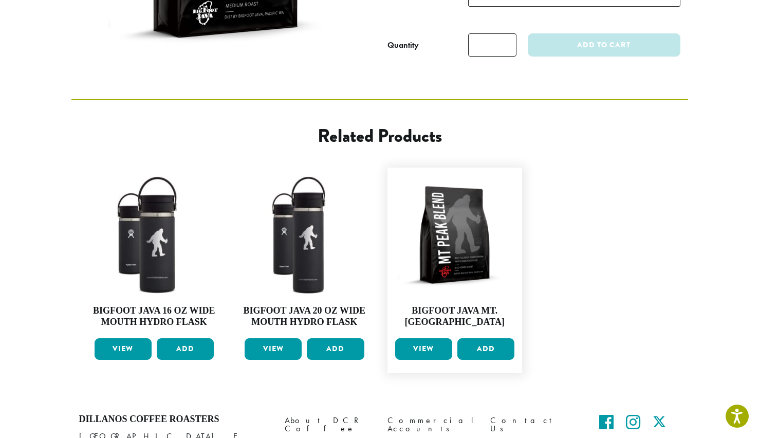  I want to click on img: LO2867-BFJ-Hydro-Flask-20oz-WM-wFlex-Sip-Lid-Black-300x300.jpg, so click(304, 235).